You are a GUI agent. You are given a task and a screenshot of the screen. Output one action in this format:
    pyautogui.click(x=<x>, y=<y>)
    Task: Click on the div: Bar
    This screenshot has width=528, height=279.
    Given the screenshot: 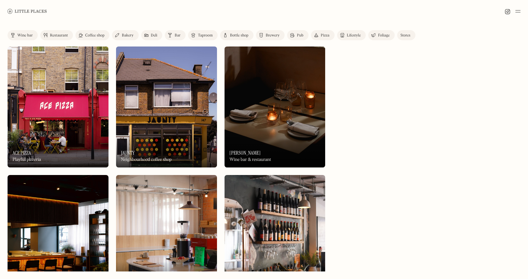 What is the action you would take?
    pyautogui.click(x=177, y=36)
    